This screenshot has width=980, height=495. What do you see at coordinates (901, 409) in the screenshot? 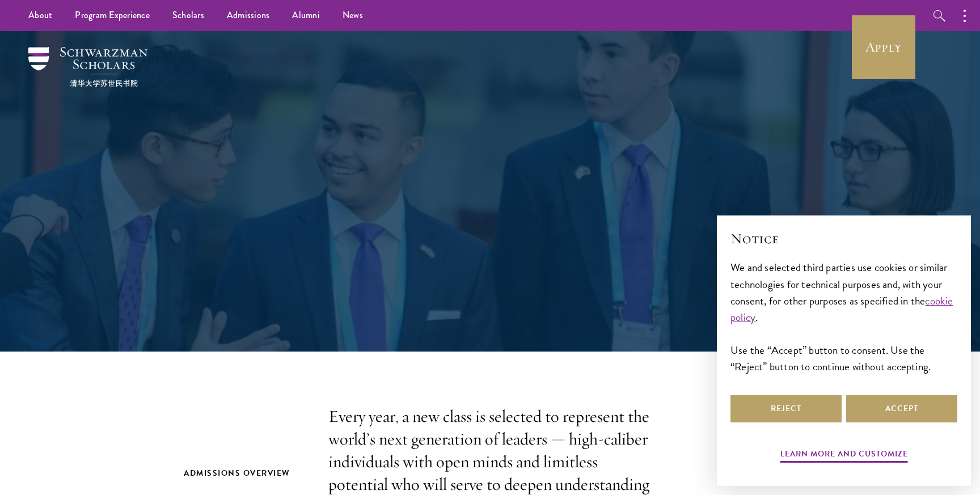
I see `button: Accept` at bounding box center [901, 409].